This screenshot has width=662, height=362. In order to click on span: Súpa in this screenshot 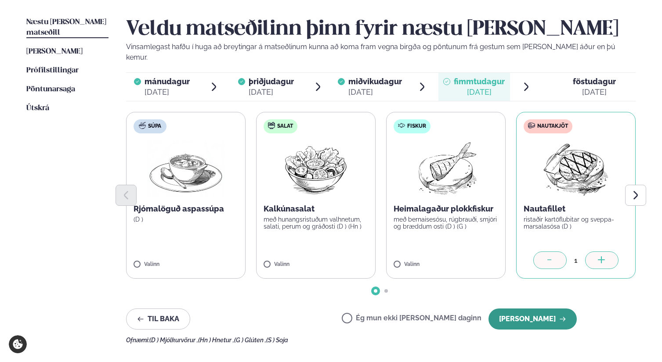, I will do `click(155, 127)`.